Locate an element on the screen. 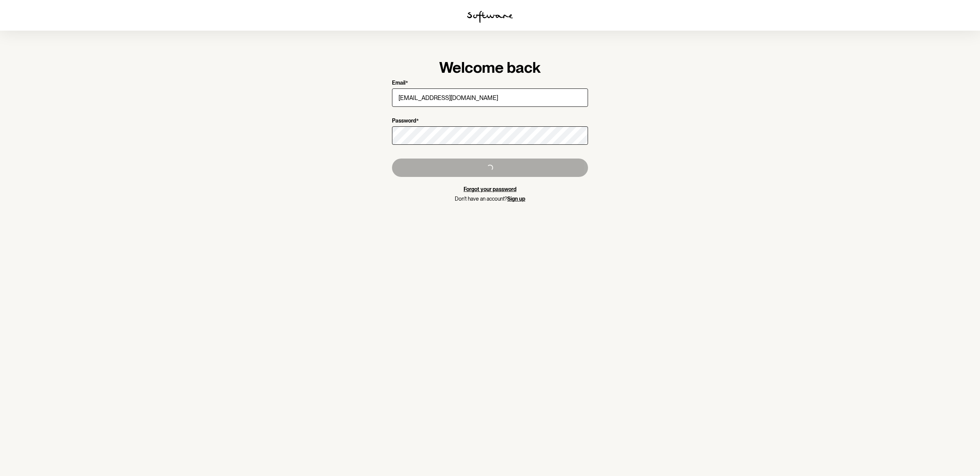  p: Password is located at coordinates (404, 121).